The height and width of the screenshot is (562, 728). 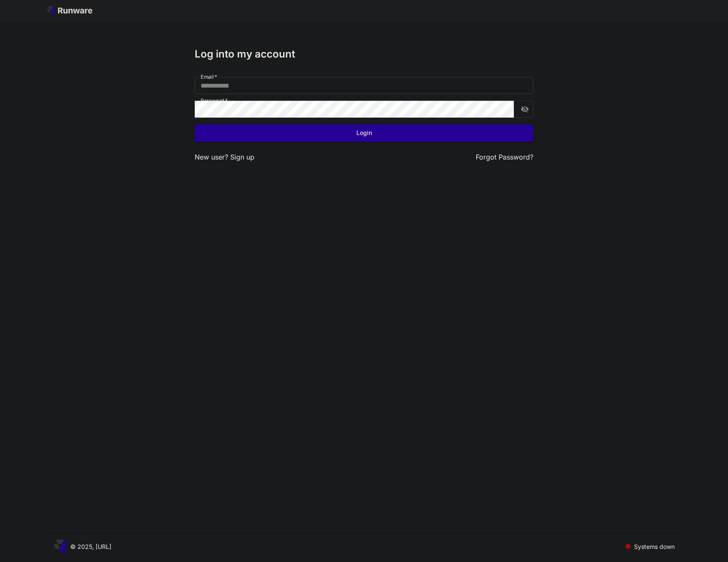 I want to click on h3: Log into my account, so click(x=364, y=54).